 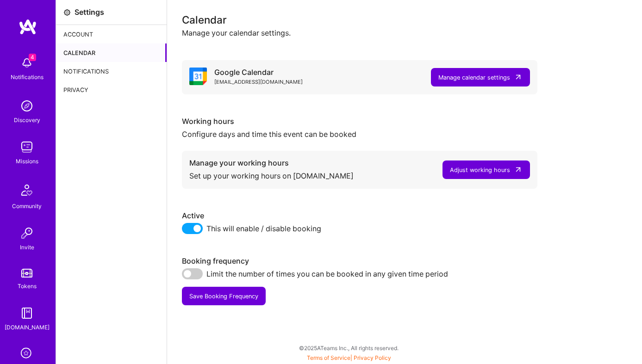 What do you see at coordinates (360, 133) in the screenshot?
I see `div: Configure days and time this event can be booked` at bounding box center [360, 133].